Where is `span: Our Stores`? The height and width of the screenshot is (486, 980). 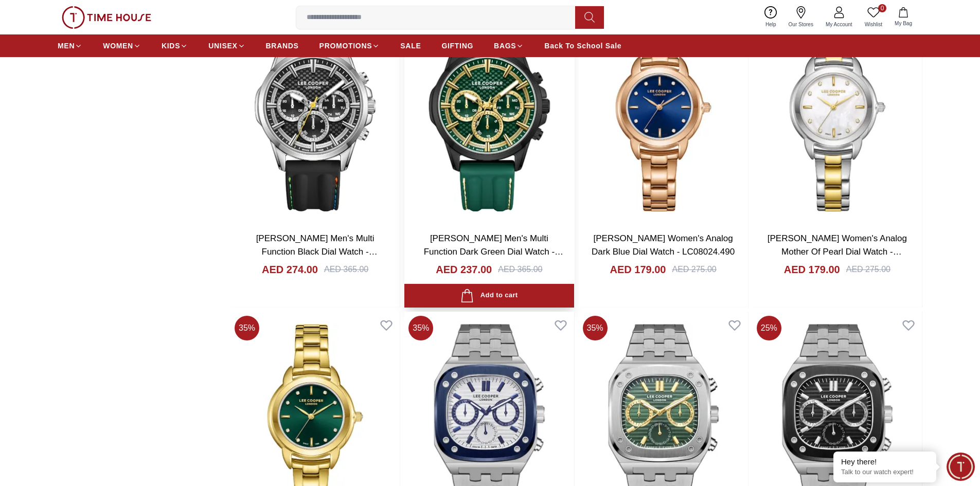
span: Our Stores is located at coordinates (801, 24).